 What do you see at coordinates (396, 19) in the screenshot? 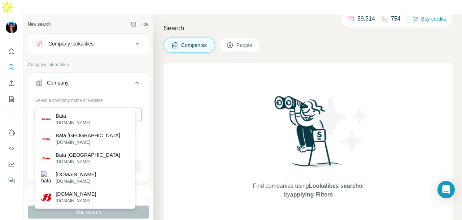
I see `p: 754` at bounding box center [396, 19].